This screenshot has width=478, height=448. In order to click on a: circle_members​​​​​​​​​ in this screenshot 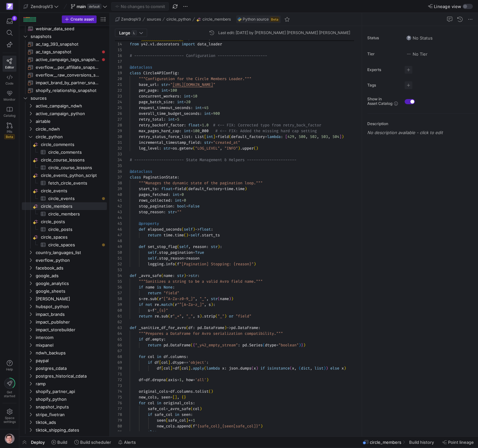, I will do `click(65, 214)`.